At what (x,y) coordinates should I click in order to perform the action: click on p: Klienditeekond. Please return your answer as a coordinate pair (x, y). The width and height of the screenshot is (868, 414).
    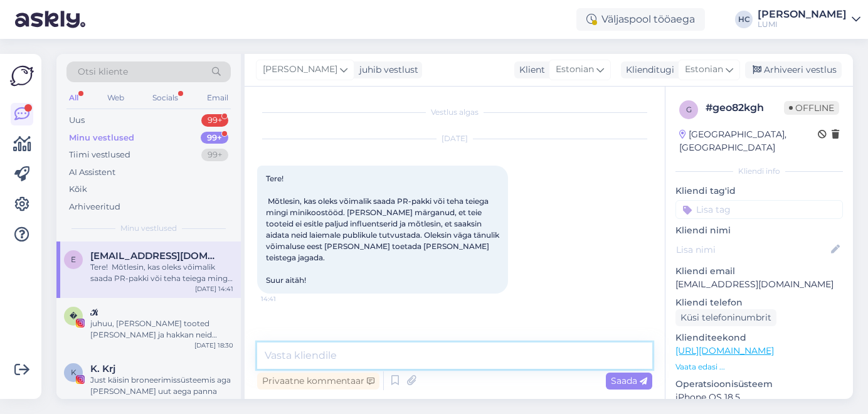
    Looking at the image, I should click on (759, 338).